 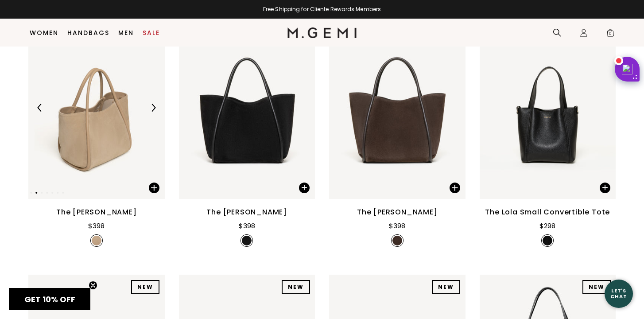 I want to click on span: GET 10% OFF, so click(x=50, y=299).